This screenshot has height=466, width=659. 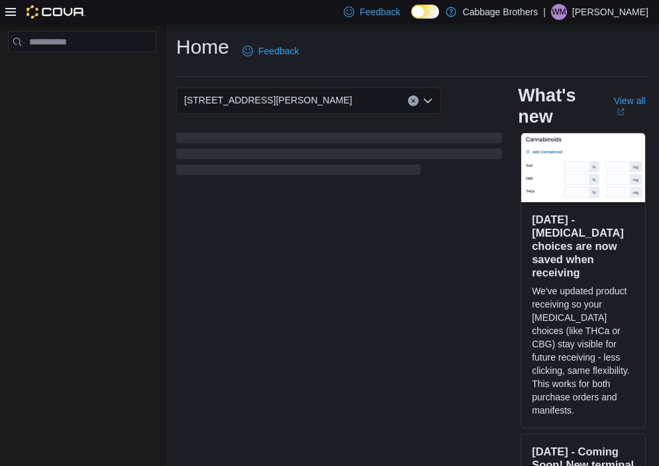 What do you see at coordinates (203, 47) in the screenshot?
I see `h1: Home` at bounding box center [203, 47].